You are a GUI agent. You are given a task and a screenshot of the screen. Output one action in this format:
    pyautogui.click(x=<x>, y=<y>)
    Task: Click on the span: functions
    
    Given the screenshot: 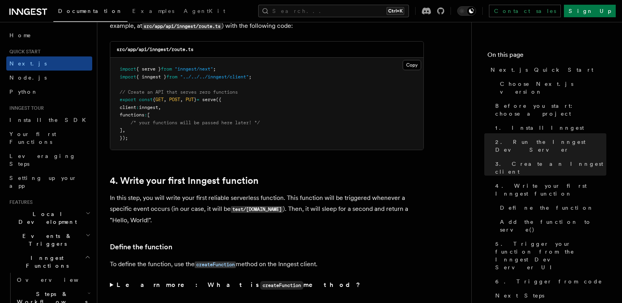 What is the action you would take?
    pyautogui.click(x=132, y=115)
    